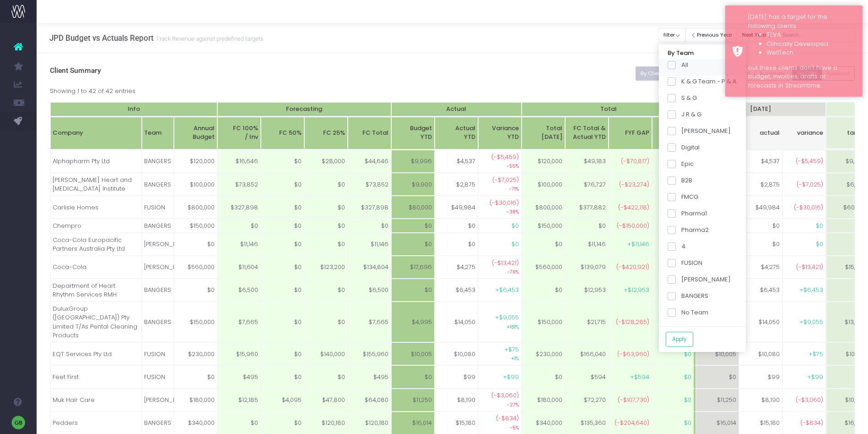 The image size is (868, 434). Describe the element at coordinates (413, 267) in the screenshot. I see `td: $17,696` at that location.